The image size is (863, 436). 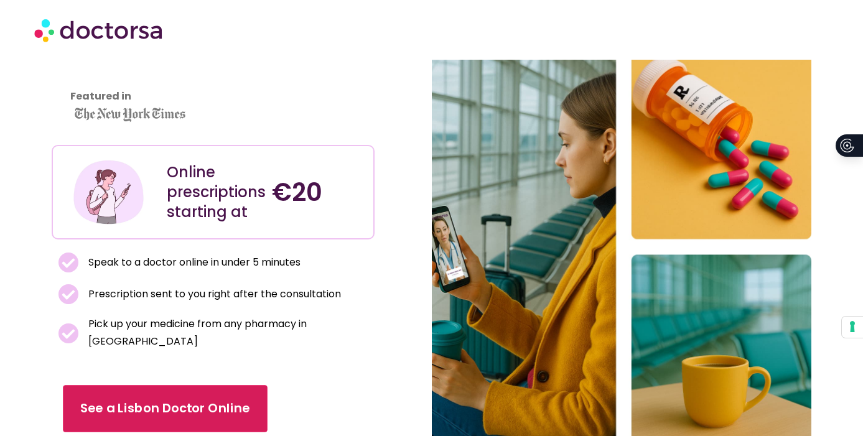 What do you see at coordinates (108, 192) in the screenshot?
I see `img: Illustration depicting a young woman in a casual outfit, engaged with her smartphone. She has a p...` at bounding box center [108, 192].